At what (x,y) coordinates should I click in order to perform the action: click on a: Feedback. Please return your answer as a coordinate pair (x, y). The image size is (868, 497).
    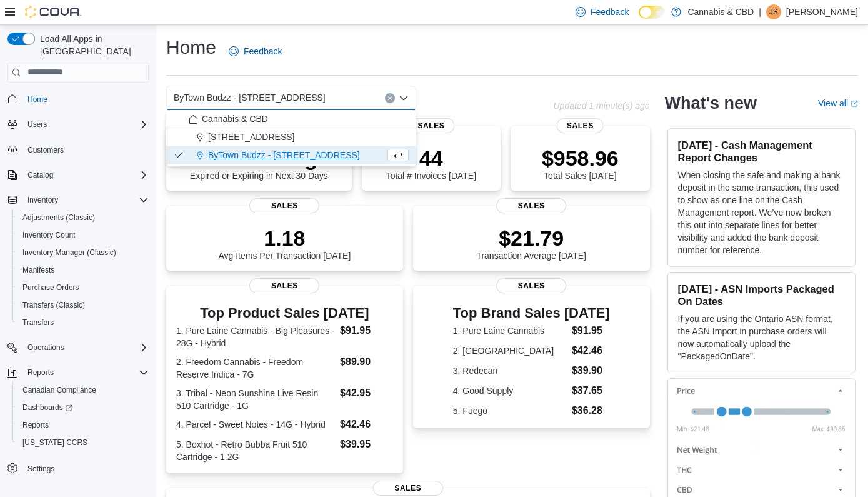
    Looking at the image, I should click on (255, 51).